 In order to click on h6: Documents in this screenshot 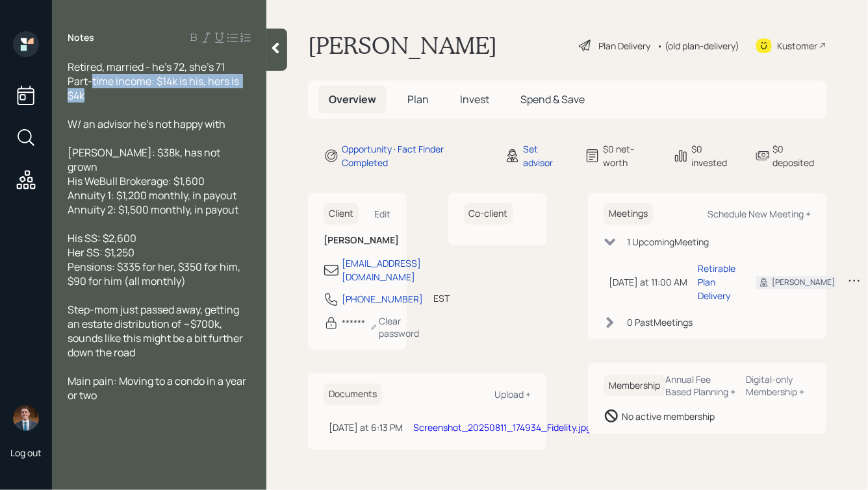, I will do `click(352, 394)`.